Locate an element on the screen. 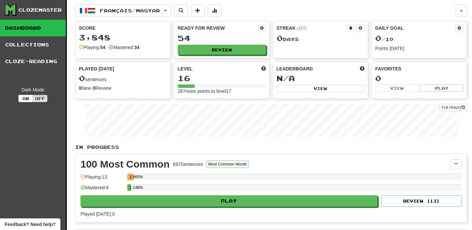 The image size is (472, 230). div: 1.148% is located at coordinates (130, 188).